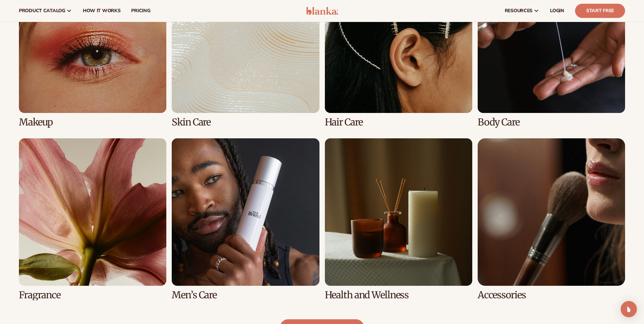  I want to click on span: product catalog, so click(42, 11).